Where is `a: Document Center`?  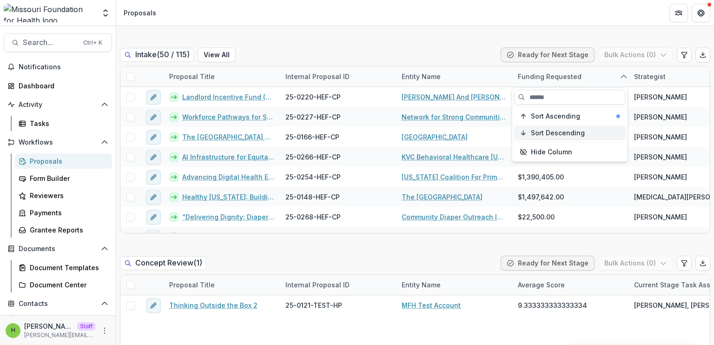 a: Document Center is located at coordinates (63, 284).